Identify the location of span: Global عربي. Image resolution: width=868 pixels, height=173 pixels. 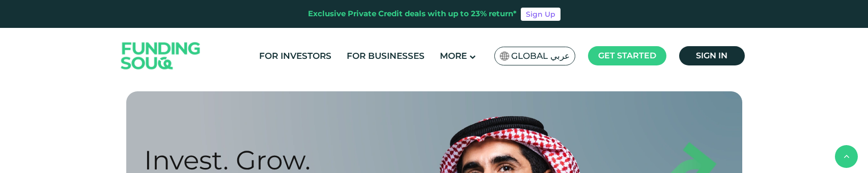
(541, 56).